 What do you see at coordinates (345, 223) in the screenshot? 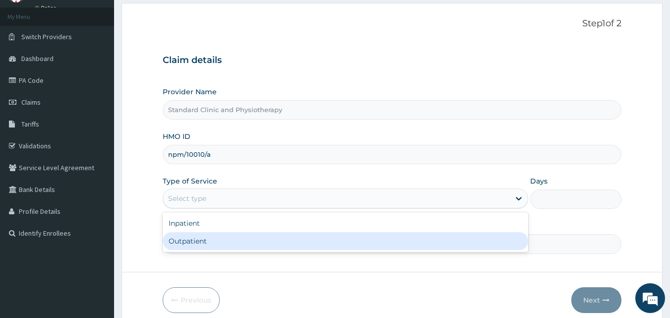
I see `div: Inpatient` at bounding box center [345, 223].